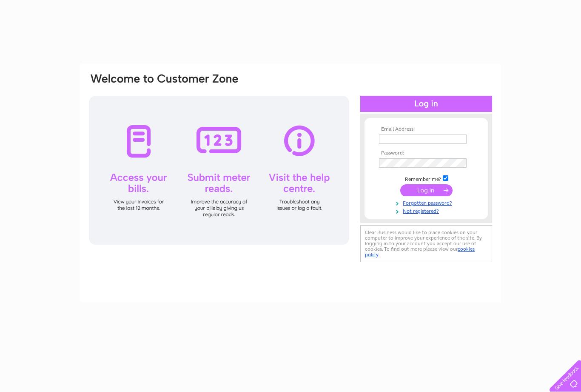 The height and width of the screenshot is (392, 581). What do you see at coordinates (427, 210) in the screenshot?
I see `a: Not registered?` at bounding box center [427, 210].